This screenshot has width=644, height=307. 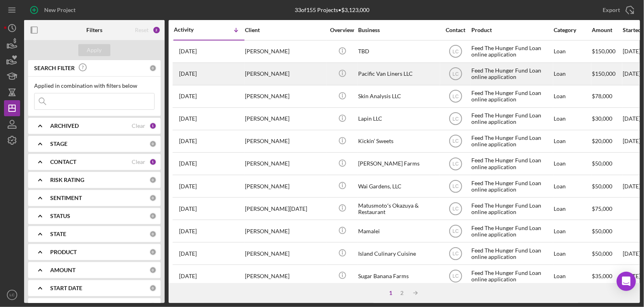 What do you see at coordinates (398, 253) in the screenshot?
I see `div: Island Culinary Cuisine` at bounding box center [398, 253].